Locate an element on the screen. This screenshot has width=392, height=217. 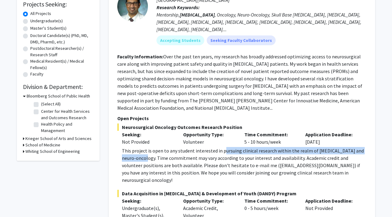
fg-read-more: Over the past ten years, my research has broadly addressed optimizing access to neurosurgical car... is located at coordinates (240, 82).